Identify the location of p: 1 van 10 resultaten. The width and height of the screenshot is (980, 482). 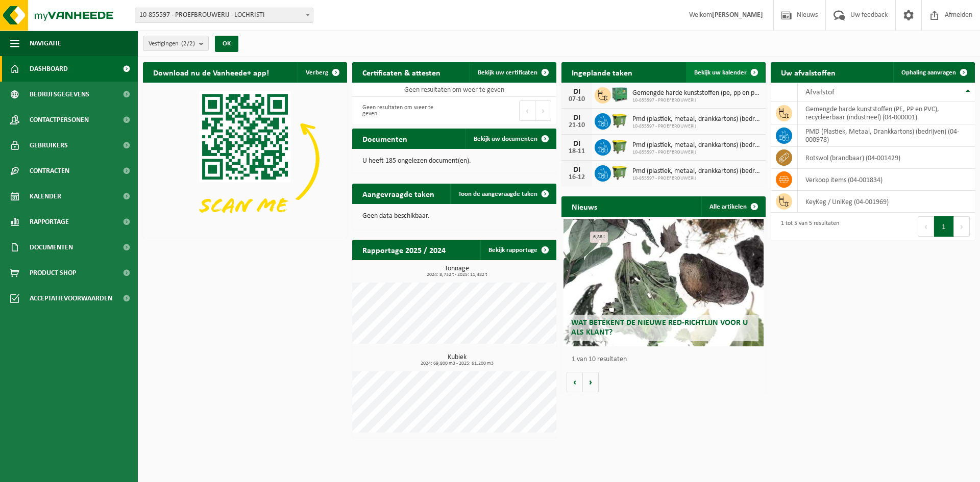
(666, 360).